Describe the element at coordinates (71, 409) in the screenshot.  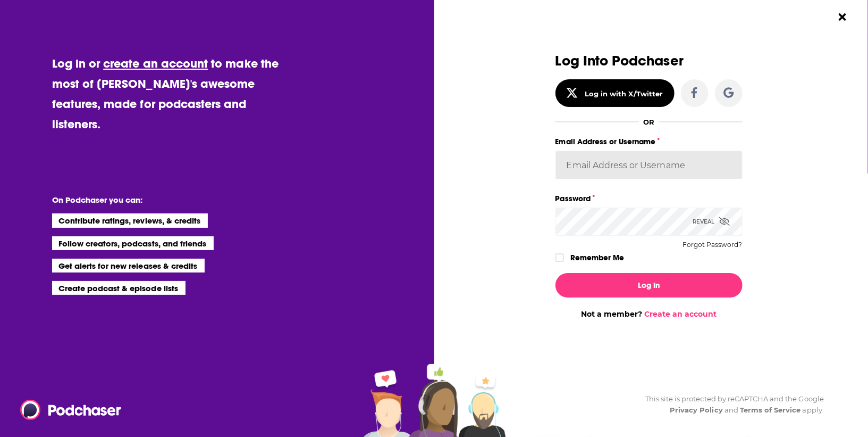
I see `img: Podchaser - Follow, Share and Rate Podcasts` at that location.